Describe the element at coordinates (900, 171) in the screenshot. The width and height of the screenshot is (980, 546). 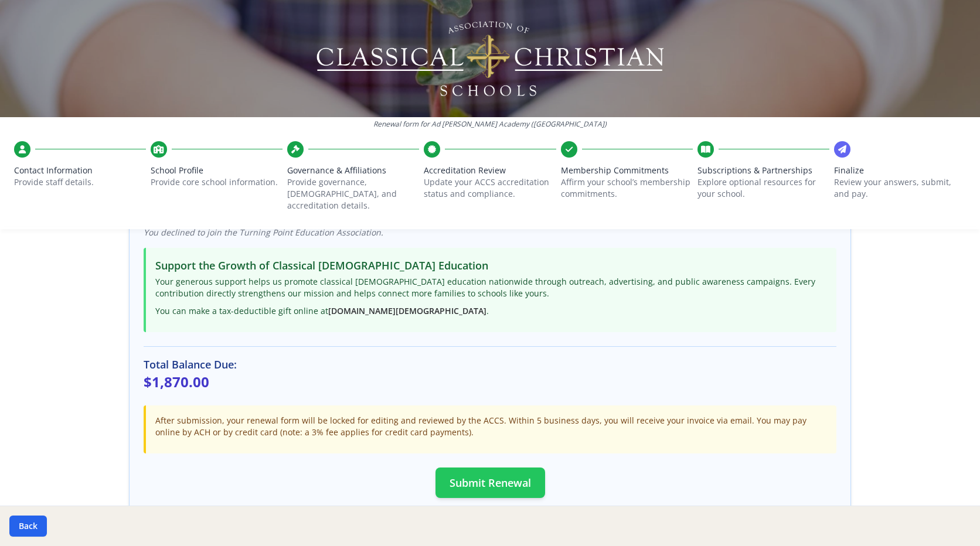
I see `span: Finalize` at that location.